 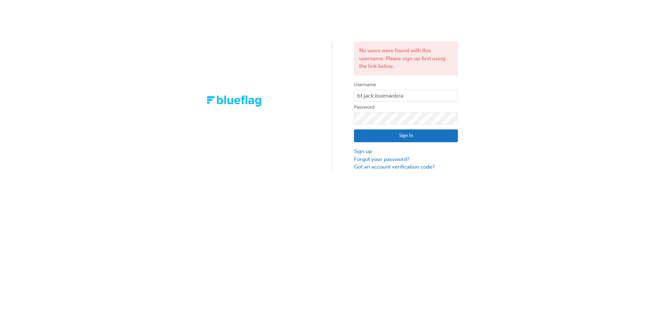 What do you see at coordinates (406, 159) in the screenshot?
I see `a: Forgot your password?` at bounding box center [406, 159].